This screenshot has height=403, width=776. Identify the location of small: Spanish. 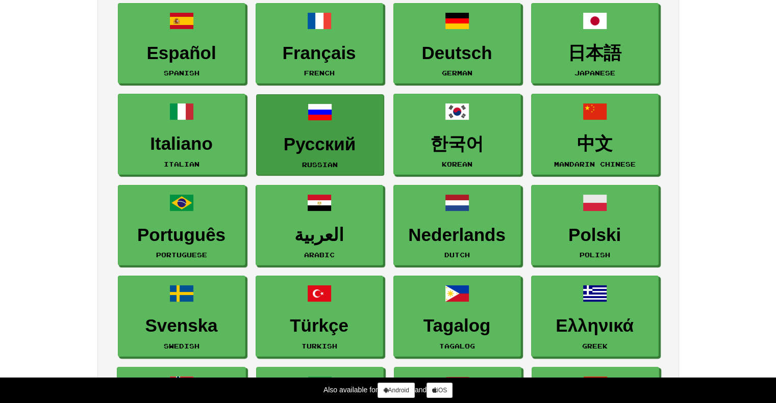
(182, 73).